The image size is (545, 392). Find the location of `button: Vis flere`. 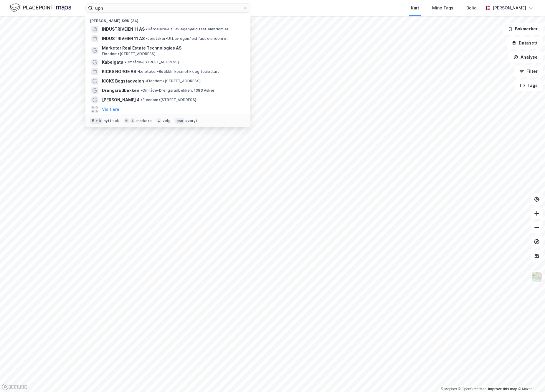

button: Vis flere is located at coordinates (111, 109).